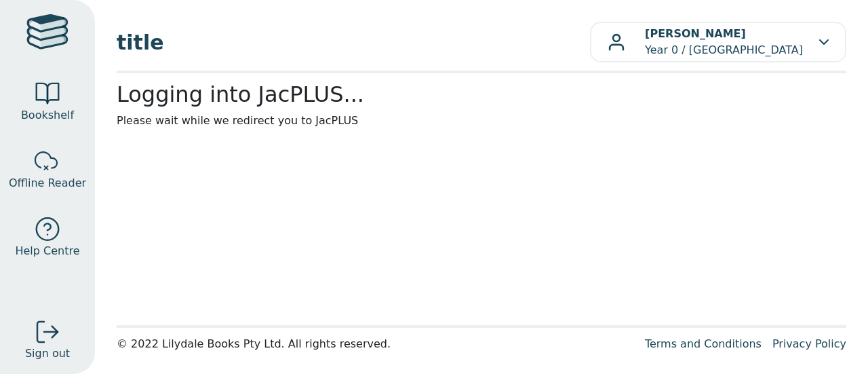 This screenshot has width=868, height=374. Describe the element at coordinates (375, 344) in the screenshot. I see `div: © 2022 Lilydale Books Pty Ltd. All rights reserved.` at that location.